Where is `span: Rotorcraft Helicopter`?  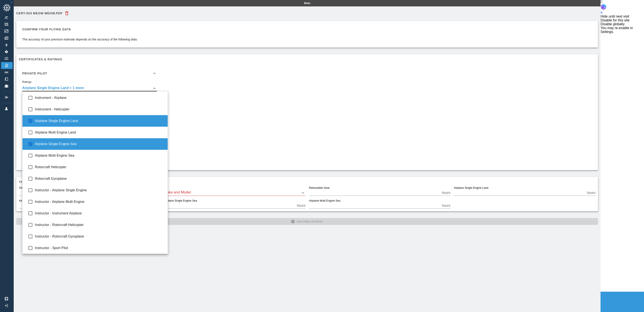
span: Rotorcraft Helicopter is located at coordinates (100, 167).